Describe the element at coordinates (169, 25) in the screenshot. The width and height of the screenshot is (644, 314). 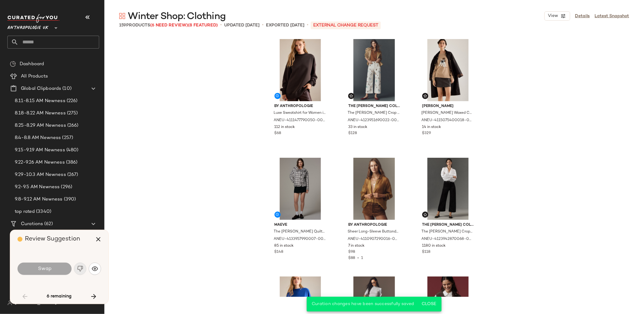
I see `span: (6 Need Review)` at that location.